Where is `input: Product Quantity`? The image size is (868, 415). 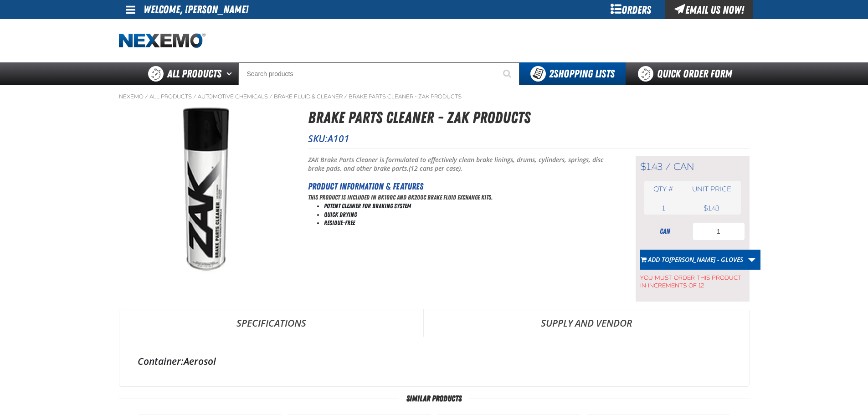 input: Product Quantity is located at coordinates (718, 231).